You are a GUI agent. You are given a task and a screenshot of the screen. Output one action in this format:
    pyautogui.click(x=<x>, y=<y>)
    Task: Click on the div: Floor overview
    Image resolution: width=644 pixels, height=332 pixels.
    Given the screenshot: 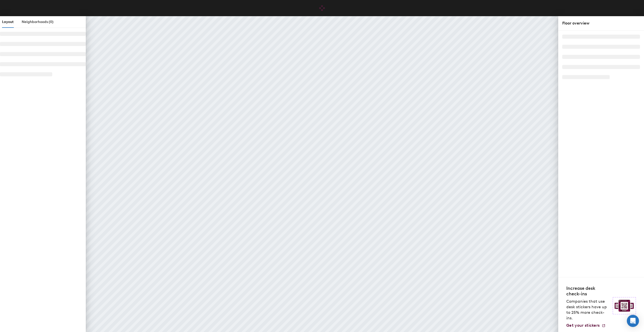 What is the action you would take?
    pyautogui.click(x=601, y=23)
    